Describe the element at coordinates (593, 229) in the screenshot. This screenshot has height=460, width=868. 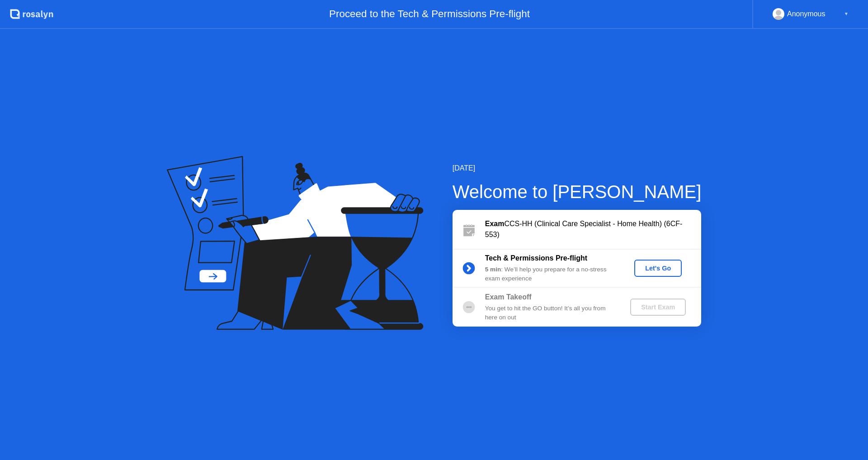
I see `div: CCS-HH (Clinical Care Specialist - Home Health) (6CF-553)` at that location.